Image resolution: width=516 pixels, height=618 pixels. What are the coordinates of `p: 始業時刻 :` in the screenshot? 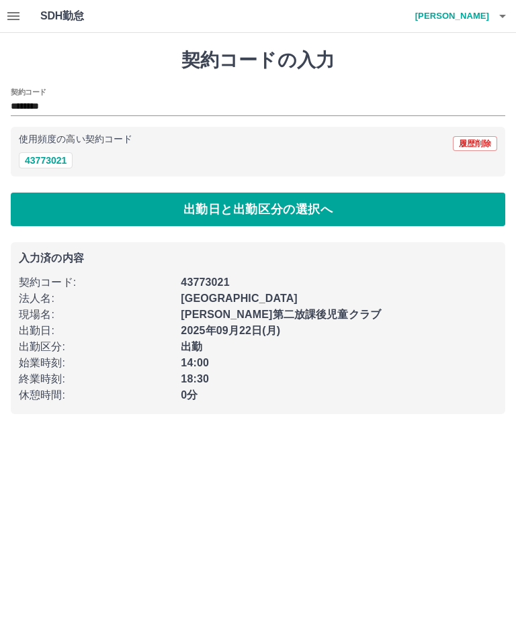 It's located at (95, 363).